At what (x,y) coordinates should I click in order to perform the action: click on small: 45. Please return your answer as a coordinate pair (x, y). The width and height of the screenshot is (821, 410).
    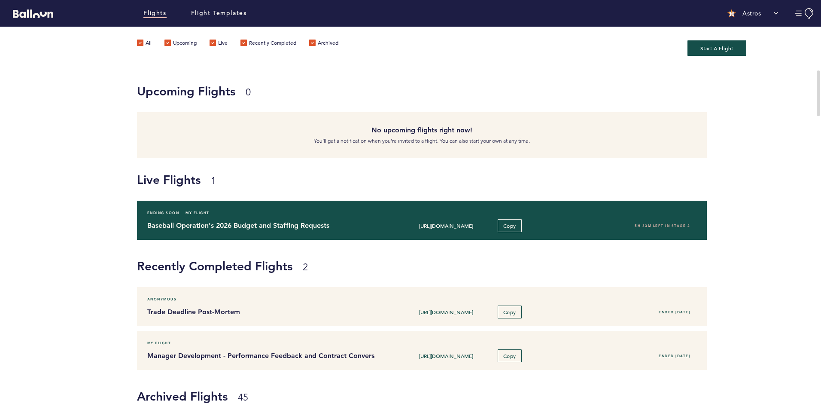
    Looking at the image, I should click on (243, 397).